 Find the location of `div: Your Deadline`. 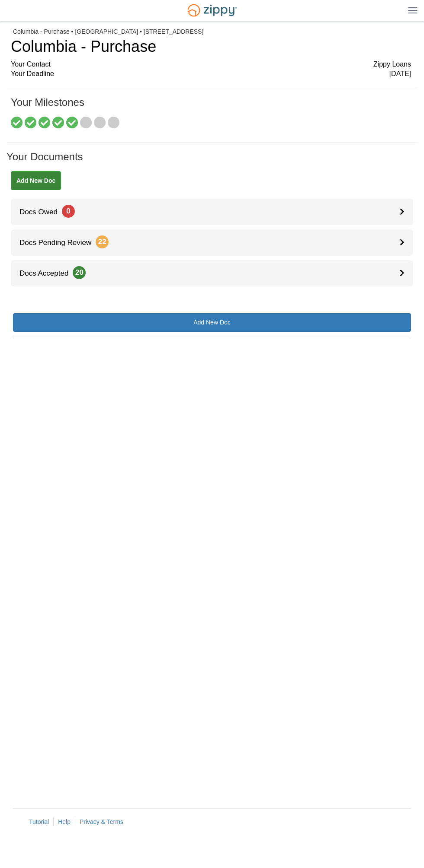

div: Your Deadline is located at coordinates (211, 74).